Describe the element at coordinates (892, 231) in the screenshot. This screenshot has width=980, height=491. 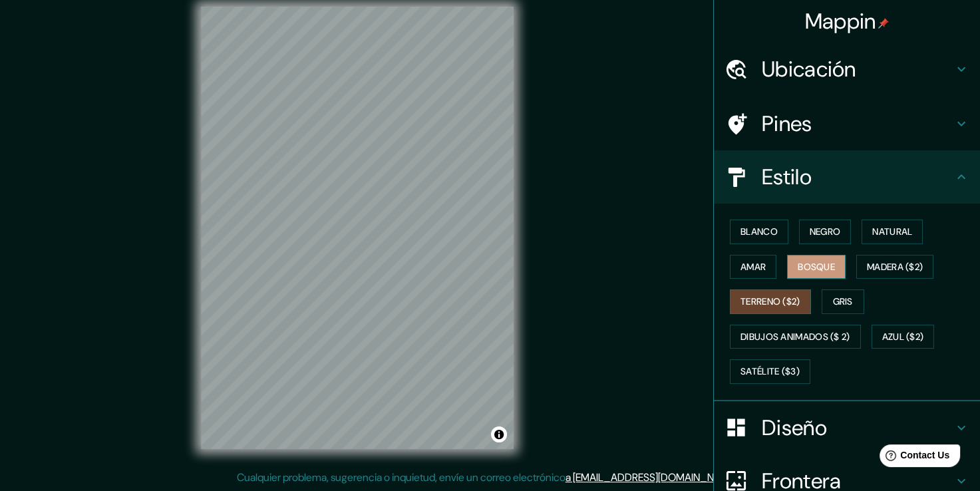
I see `font: Natural` at that location.